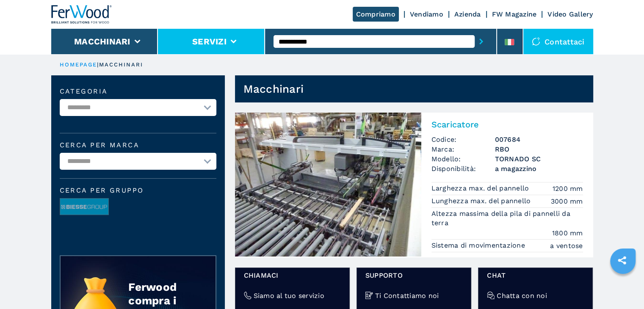 Image resolution: width=644 pixels, height=309 pixels. Describe the element at coordinates (479, 246) in the screenshot. I see `p: Sistema di movimentazione` at that location.